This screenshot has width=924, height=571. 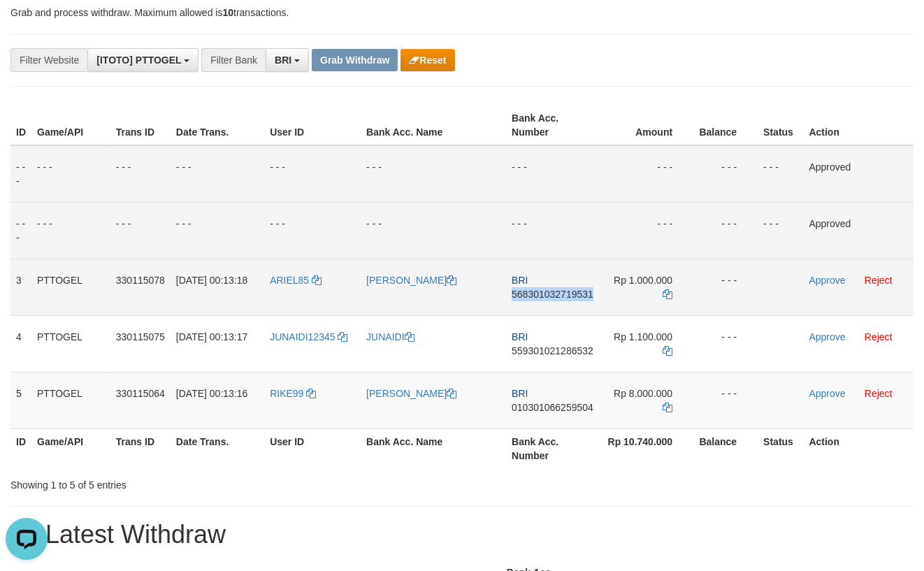 What do you see at coordinates (668, 294) in the screenshot?
I see `a: Copy 1000000 to clipboard` at bounding box center [668, 294].